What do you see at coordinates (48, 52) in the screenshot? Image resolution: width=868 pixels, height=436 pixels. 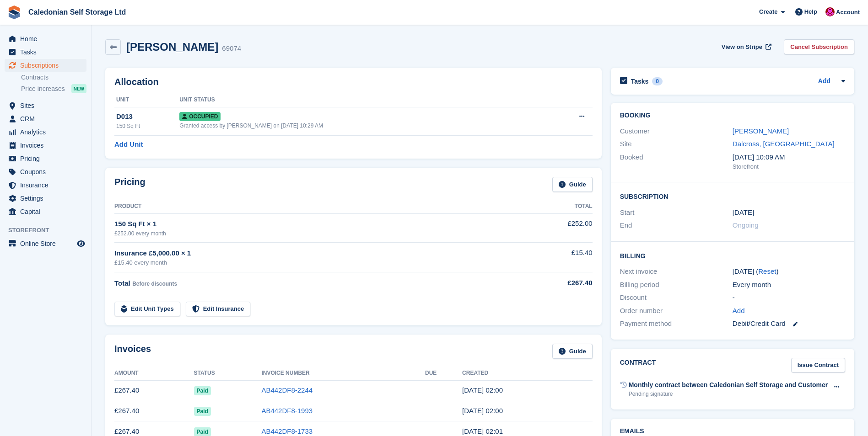 I see `span: Tasks` at bounding box center [48, 52].